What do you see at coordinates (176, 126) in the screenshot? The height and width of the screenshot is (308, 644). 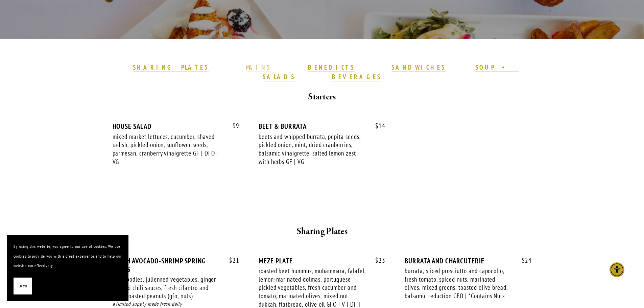 I see `div: HOUSE SALAD` at bounding box center [176, 126].